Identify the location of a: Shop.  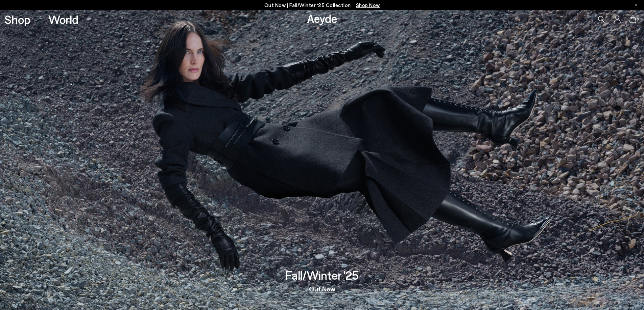
(18, 19).